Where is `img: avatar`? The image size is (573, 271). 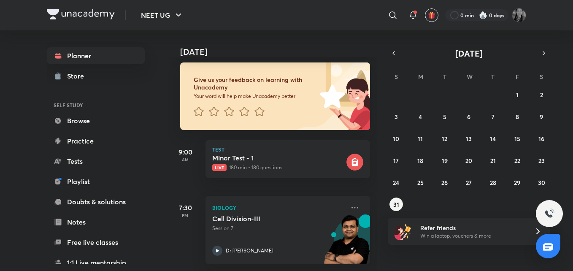 img: avatar is located at coordinates (431, 15).